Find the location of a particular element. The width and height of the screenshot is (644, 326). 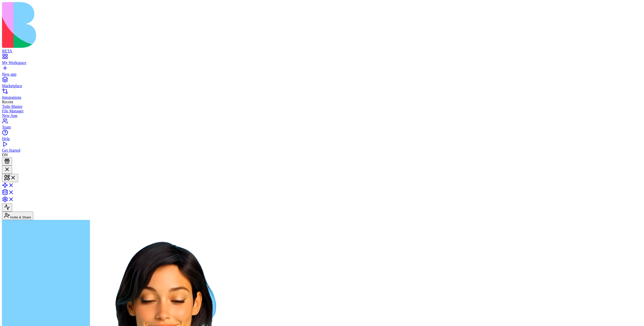

a: New App is located at coordinates (322, 115).